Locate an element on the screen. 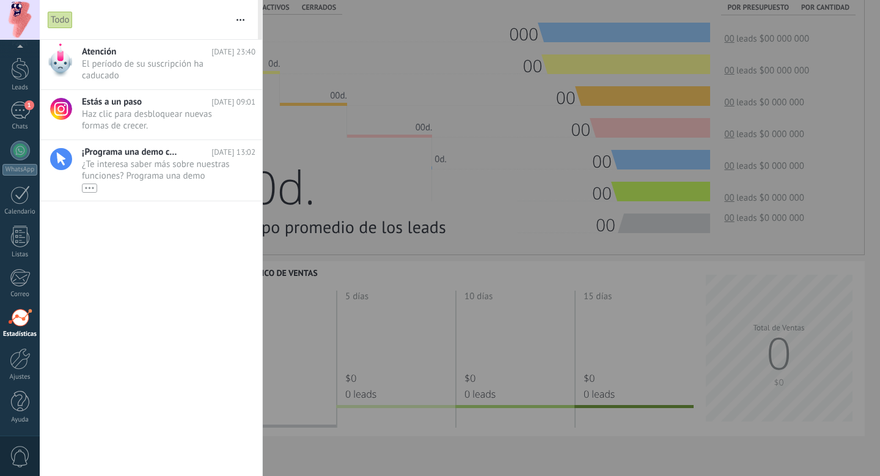  div: Ajustes is located at coordinates (20, 377).